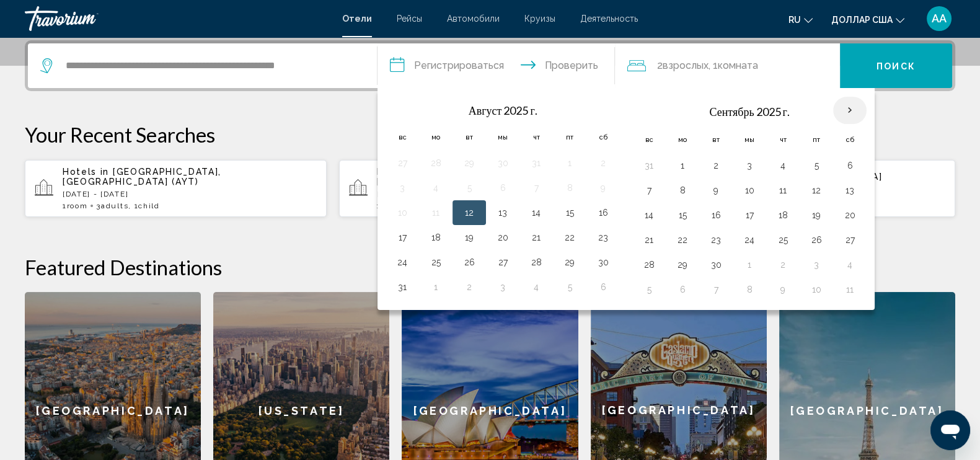 This screenshot has height=460, width=980. Describe the element at coordinates (490, 65) in the screenshot. I see `div: Виджет поиска` at that location.